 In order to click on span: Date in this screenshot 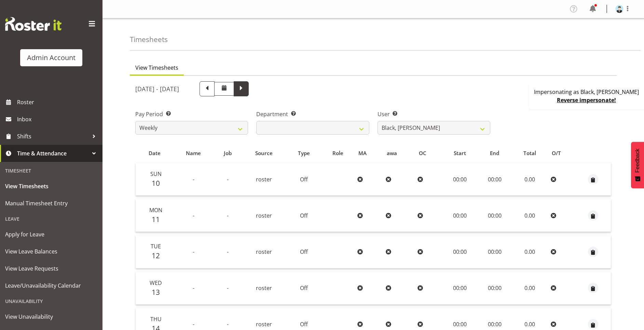, I will do `click(155, 153)`.